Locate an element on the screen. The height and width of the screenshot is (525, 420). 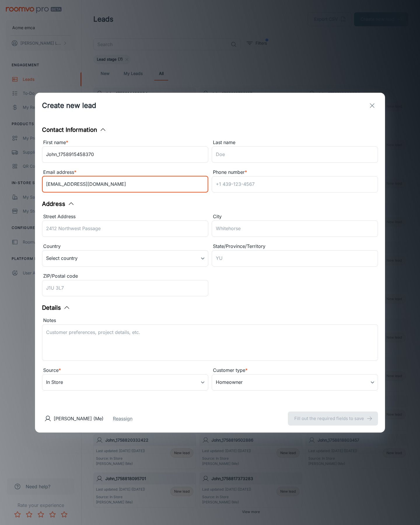
div: City is located at coordinates (295, 217).